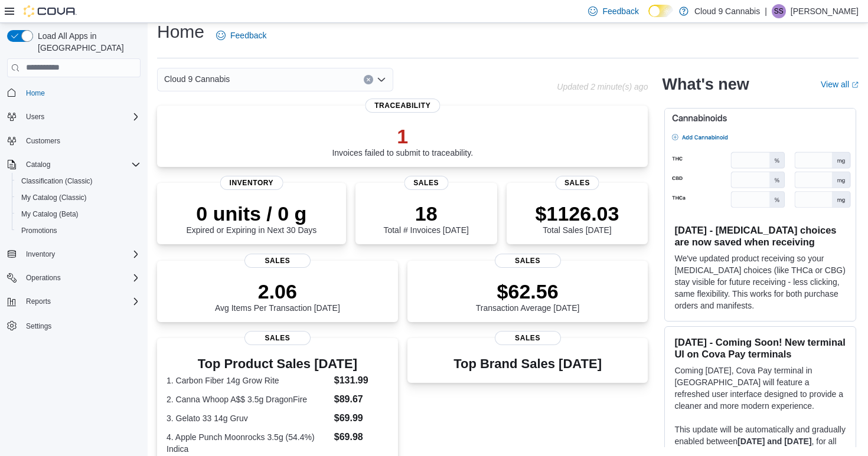 The image size is (868, 456). Describe the element at coordinates (661, 11) in the screenshot. I see `input: Dark Mode` at that location.